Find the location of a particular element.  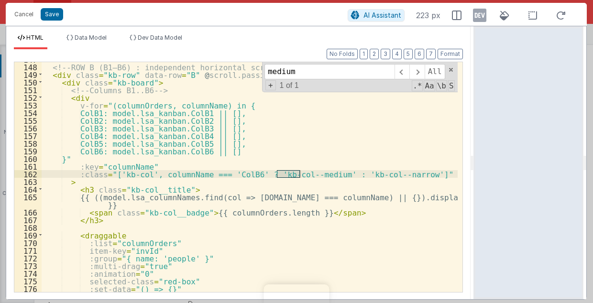

div: 170 is located at coordinates (28, 243).